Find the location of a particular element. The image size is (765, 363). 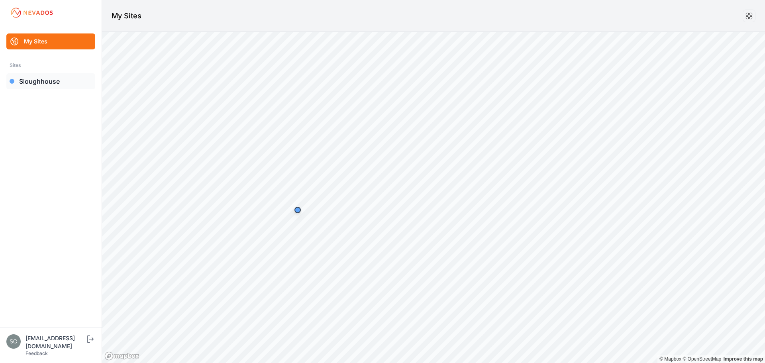

h1: My Sites is located at coordinates (126, 16).